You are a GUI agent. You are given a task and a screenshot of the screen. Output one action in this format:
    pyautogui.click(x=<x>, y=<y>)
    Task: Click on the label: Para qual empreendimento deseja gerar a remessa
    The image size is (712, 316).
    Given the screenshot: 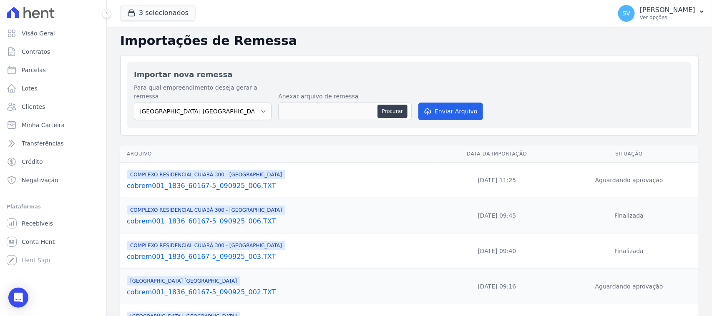 What is the action you would take?
    pyautogui.click(x=203, y=92)
    